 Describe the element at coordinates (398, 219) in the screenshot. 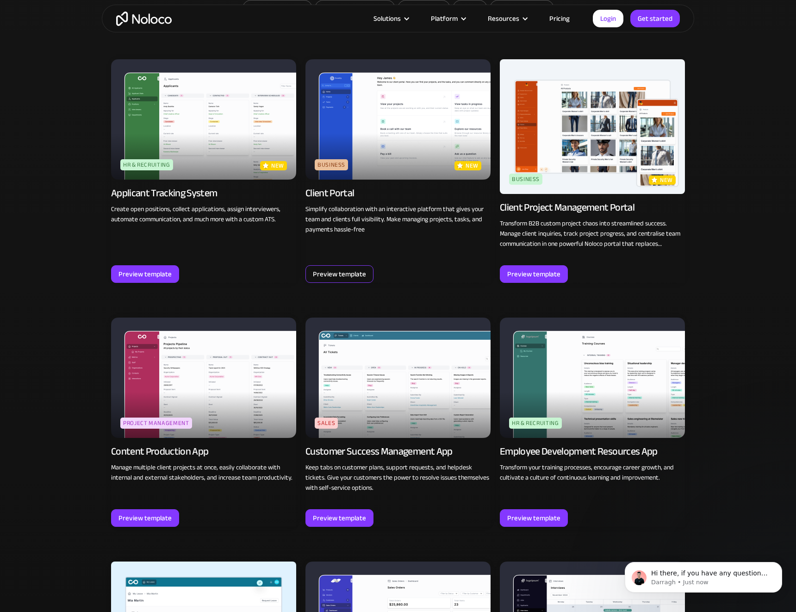

I see `p: Simplify collaboration with an interactive platform that gives your team and clients full visibil...` at that location.